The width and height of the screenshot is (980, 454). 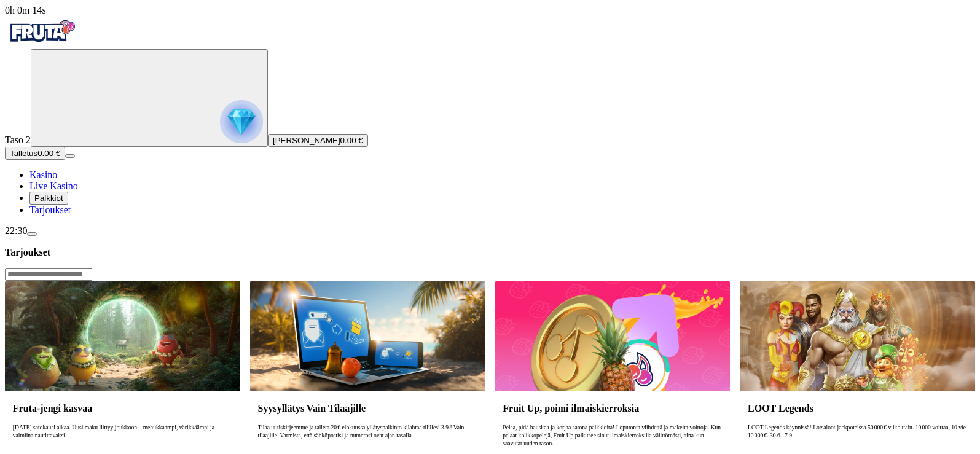 What do you see at coordinates (50, 209) in the screenshot?
I see `a: Tarjoukset` at bounding box center [50, 209].